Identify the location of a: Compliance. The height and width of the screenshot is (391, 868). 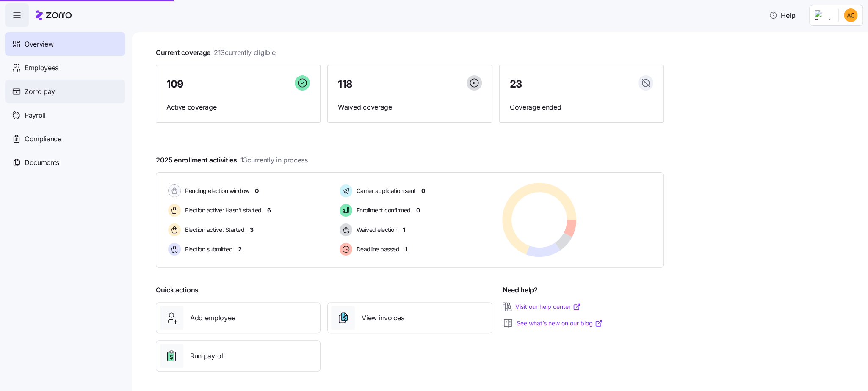
(65, 139).